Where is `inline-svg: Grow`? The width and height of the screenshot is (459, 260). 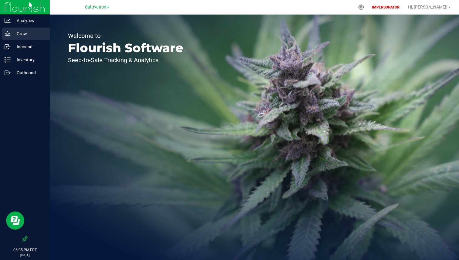
inline-svg: Grow is located at coordinates (8, 34).